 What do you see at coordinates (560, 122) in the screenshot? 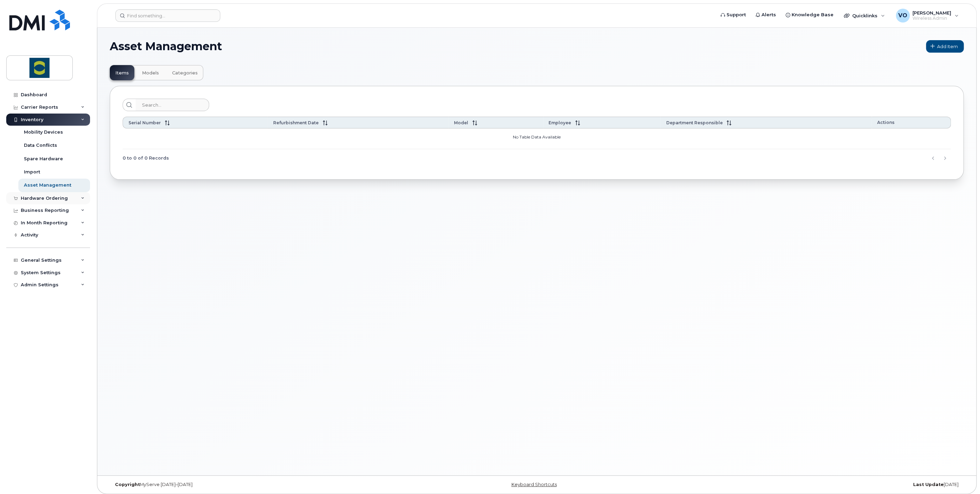
I see `span: Employee` at bounding box center [560, 122].